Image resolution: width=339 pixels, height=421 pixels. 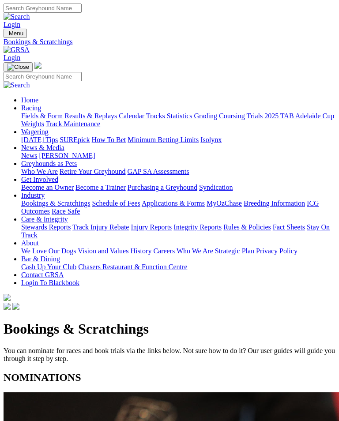 I want to click on a: Schedule of Fees, so click(x=116, y=203).